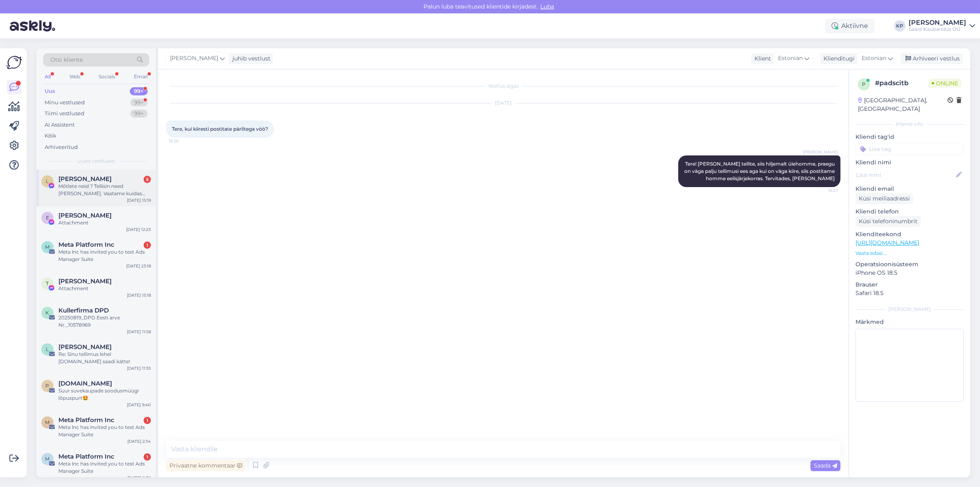  Describe the element at coordinates (140, 77) in the screenshot. I see `div: Email` at that location.